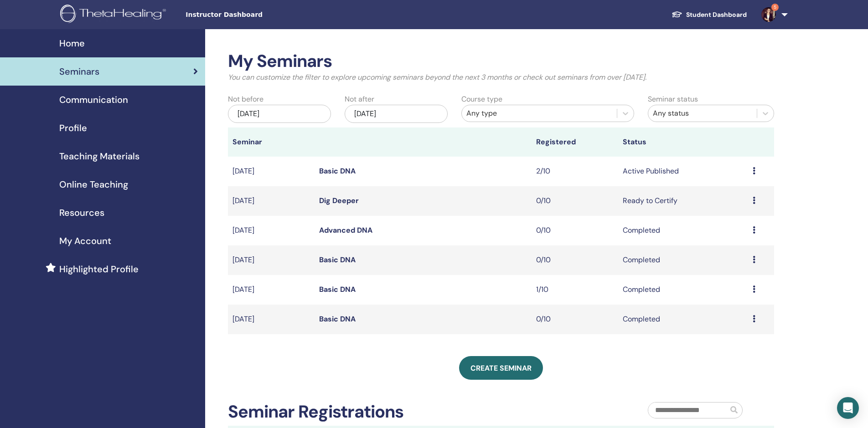 Image resolution: width=868 pixels, height=428 pixels. What do you see at coordinates (672, 100) in the screenshot?
I see `label: Seminar status` at bounding box center [672, 100].